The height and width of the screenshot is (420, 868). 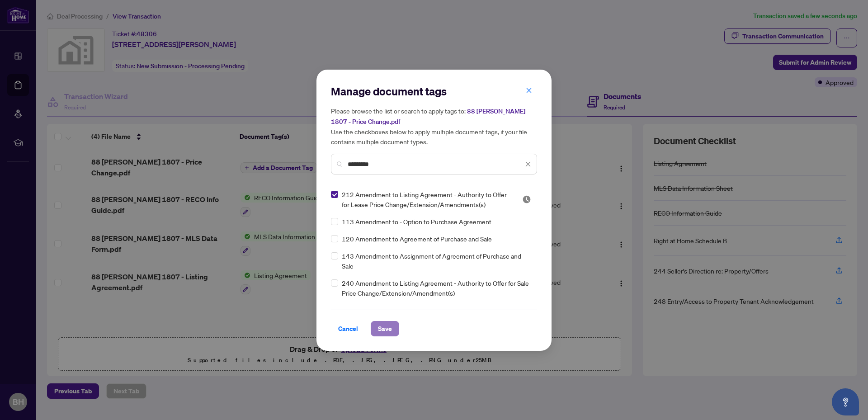 I want to click on span: 113 Amendment to - Option to Purchase Agreement, so click(x=416, y=222).